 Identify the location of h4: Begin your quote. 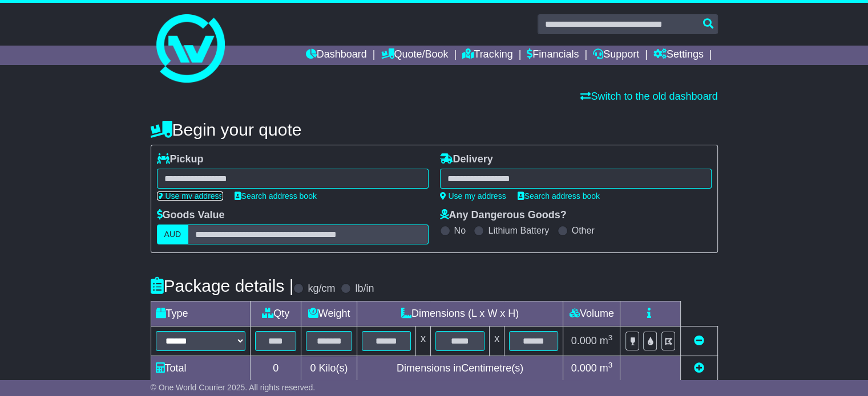
(435, 129).